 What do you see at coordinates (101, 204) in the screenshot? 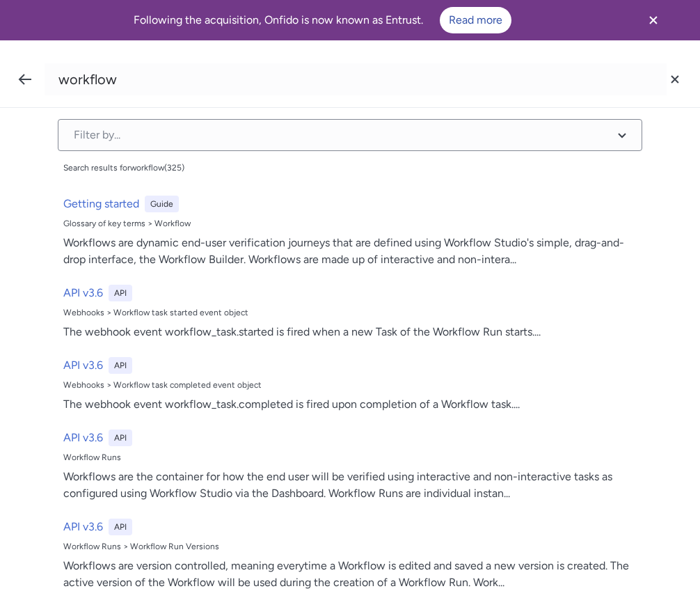
I see `h6: Getting started` at bounding box center [101, 204].